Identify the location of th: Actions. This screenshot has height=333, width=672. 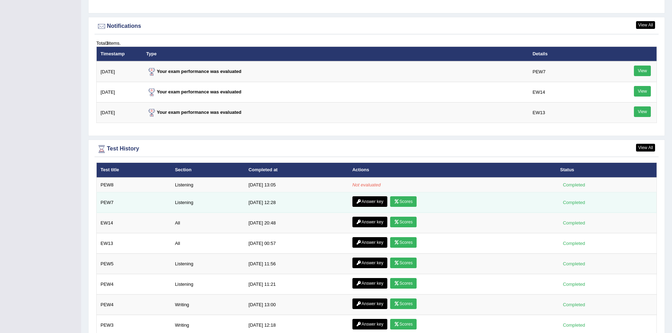
(452, 170).